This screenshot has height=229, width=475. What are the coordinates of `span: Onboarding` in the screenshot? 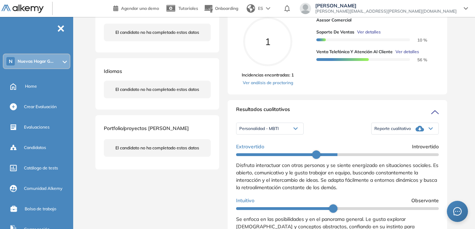 It's located at (226, 8).